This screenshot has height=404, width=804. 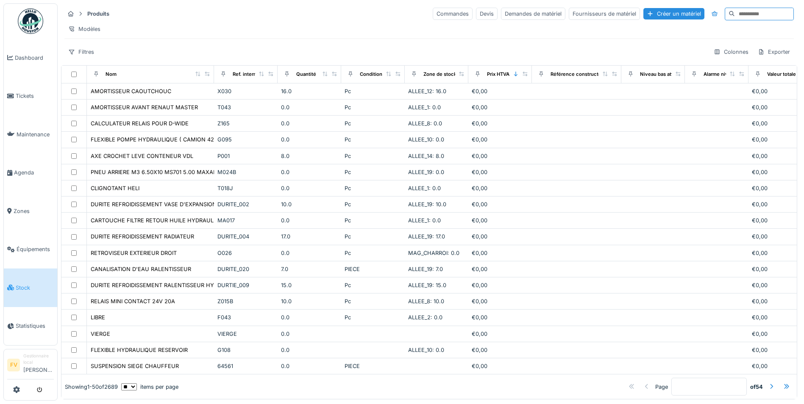 What do you see at coordinates (156, 139) in the screenshot?
I see `div: FLEXIBLE POMPE HYDRAULIQUE ( CAMION 423 )` at bounding box center [156, 139].